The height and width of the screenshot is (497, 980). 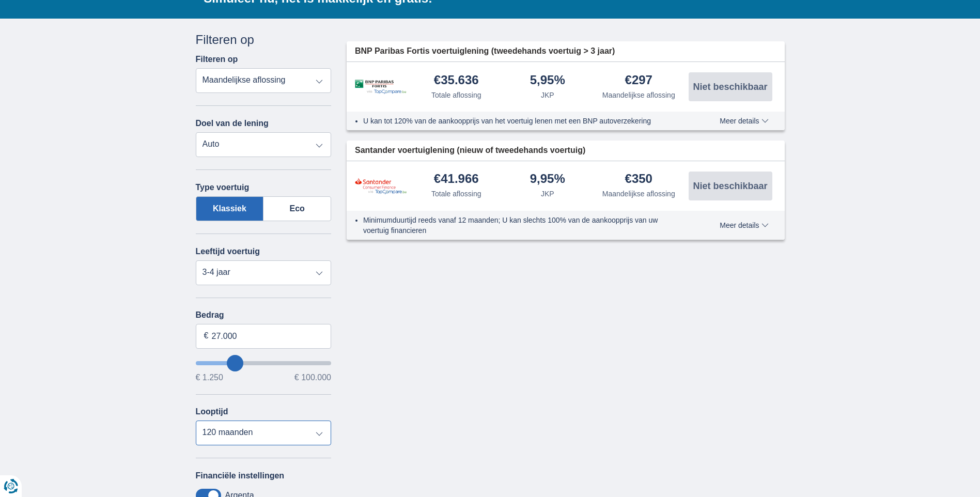 I want to click on span: € 1.250, so click(x=209, y=377).